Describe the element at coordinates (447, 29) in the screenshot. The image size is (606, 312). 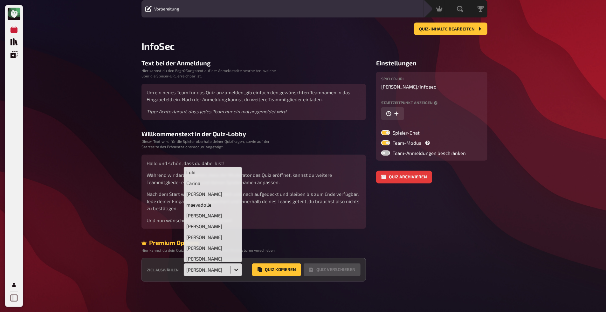
I see `span: Quiz-Inhalte bearbeiten` at that location.